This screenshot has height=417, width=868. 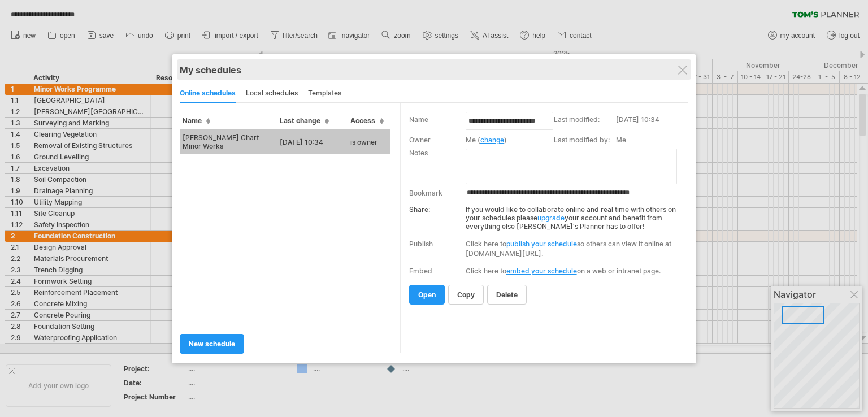 I want to click on td: Last modified by:, so click(x=585, y=141).